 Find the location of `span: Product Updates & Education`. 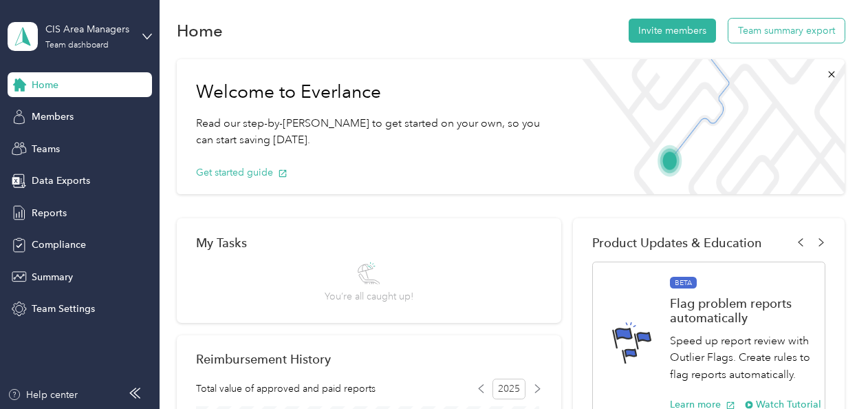

span: Product Updates & Education is located at coordinates (677, 243).